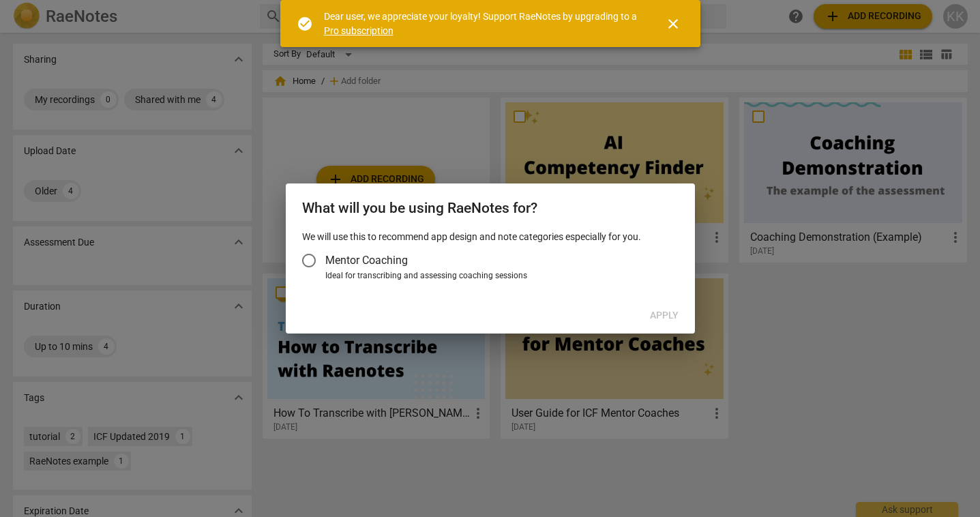  Describe the element at coordinates (491, 208) in the screenshot. I see `h2: What will you be using RaeNotes for?` at that location.